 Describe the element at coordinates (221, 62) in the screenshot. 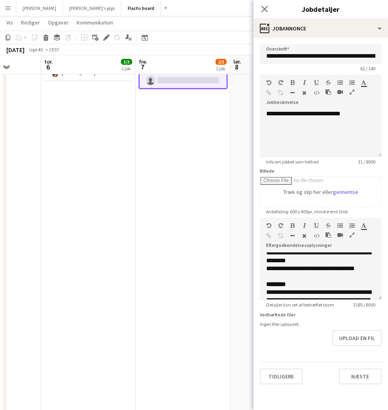

I see `span: 2/3` at that location.